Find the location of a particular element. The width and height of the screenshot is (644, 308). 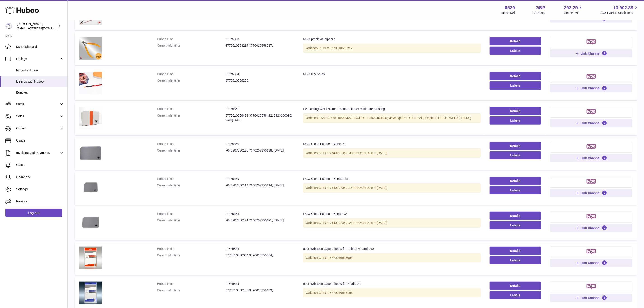

span: HSCODE = 3923100090; is located at coordinates (370, 118).